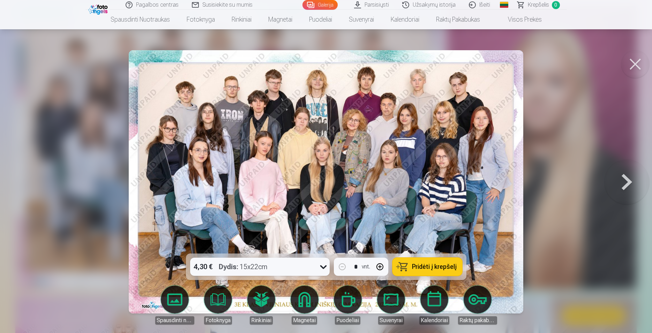 This screenshot has width=652, height=333. What do you see at coordinates (218, 321) in the screenshot?
I see `div: Fotoknyga` at bounding box center [218, 321].